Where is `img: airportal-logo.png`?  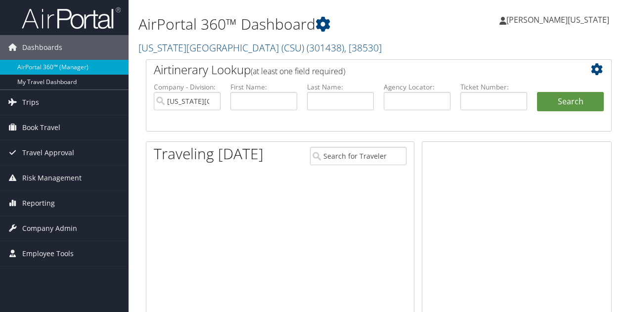 img: airportal-logo.png is located at coordinates (71, 18).